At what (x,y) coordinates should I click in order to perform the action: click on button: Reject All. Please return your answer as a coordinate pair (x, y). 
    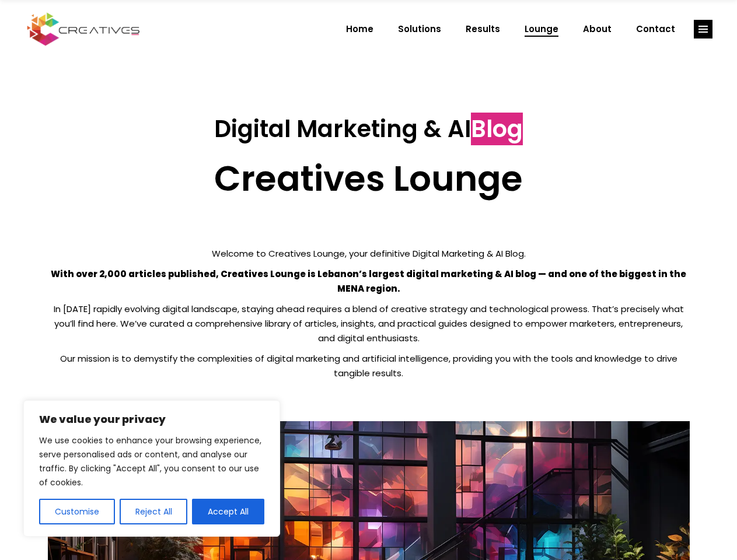
    Looking at the image, I should click on (154, 512).